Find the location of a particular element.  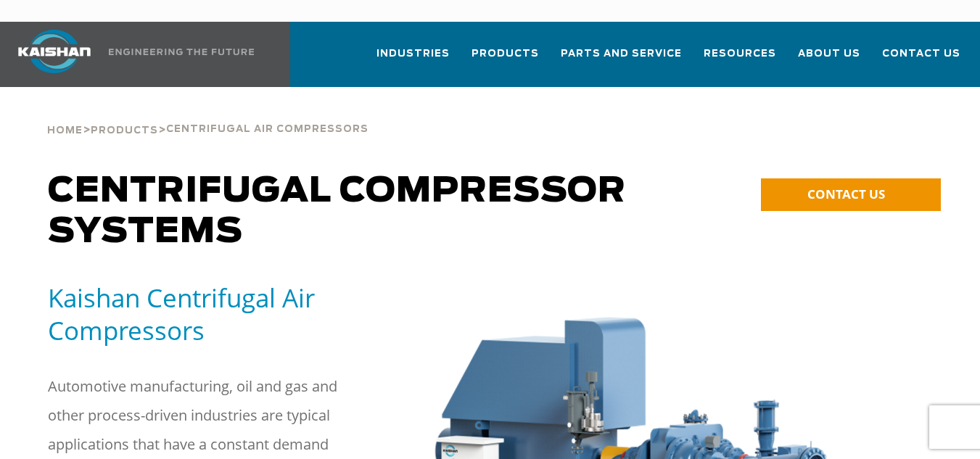

span: Industries is located at coordinates (412, 53).